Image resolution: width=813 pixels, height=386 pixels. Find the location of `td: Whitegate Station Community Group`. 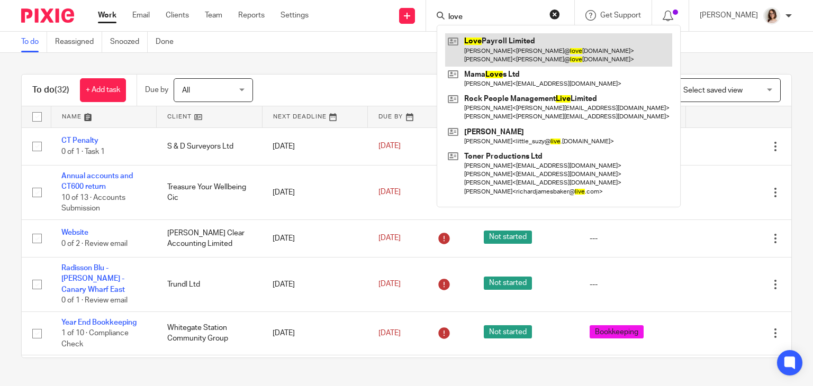

td: Whitegate Station Community Group is located at coordinates (210, 333).